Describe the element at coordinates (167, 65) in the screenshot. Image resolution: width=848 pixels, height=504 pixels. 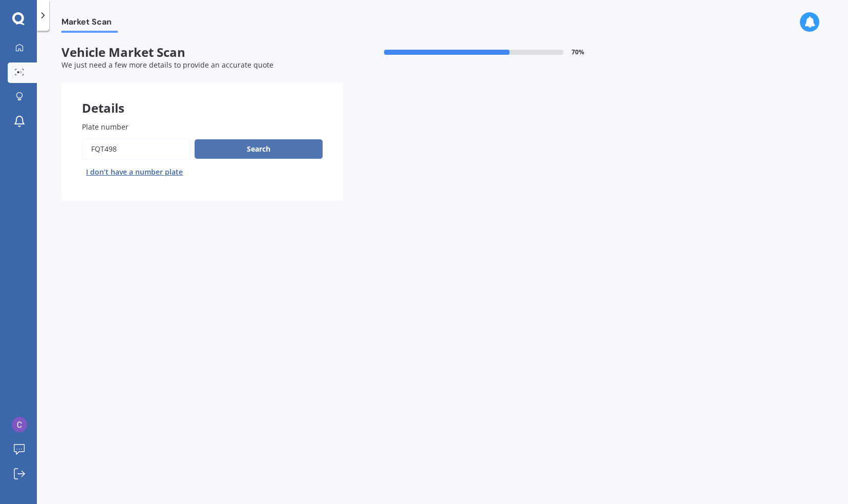
I see `span: We just need a few more details to provide an accurate quote` at that location.